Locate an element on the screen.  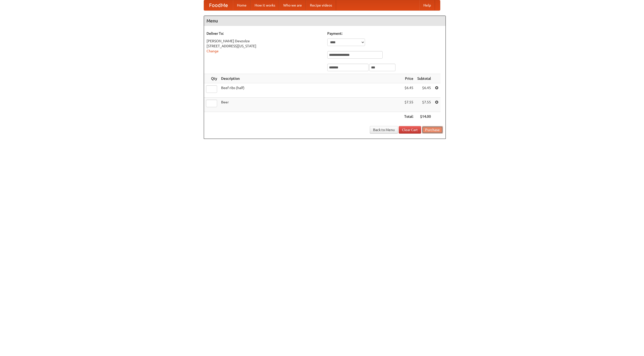
button: Purchase is located at coordinates (433, 130).